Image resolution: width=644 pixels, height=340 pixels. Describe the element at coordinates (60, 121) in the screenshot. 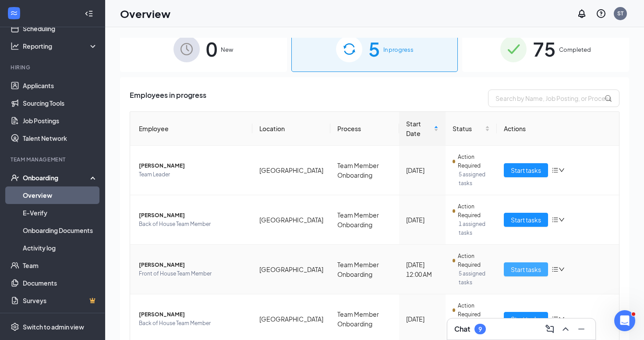

I see `a: Job Postings` at that location.